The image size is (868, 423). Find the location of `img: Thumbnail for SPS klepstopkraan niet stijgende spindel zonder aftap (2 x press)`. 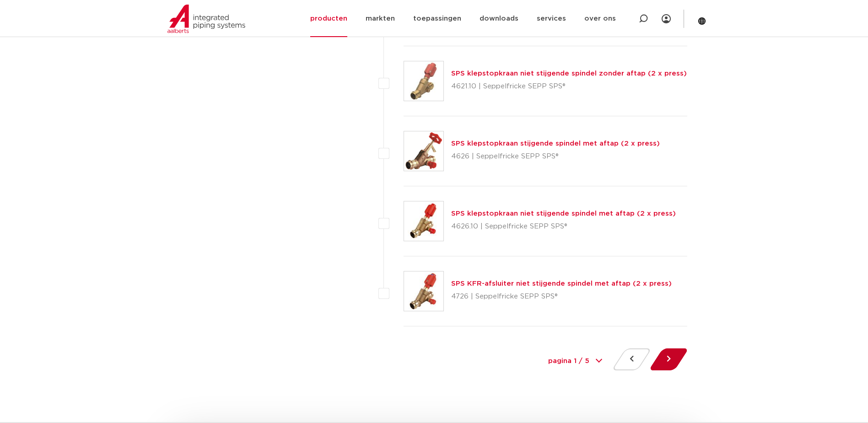

img: Thumbnail for SPS klepstopkraan niet stijgende spindel zonder aftap (2 x press) is located at coordinates (424, 81).